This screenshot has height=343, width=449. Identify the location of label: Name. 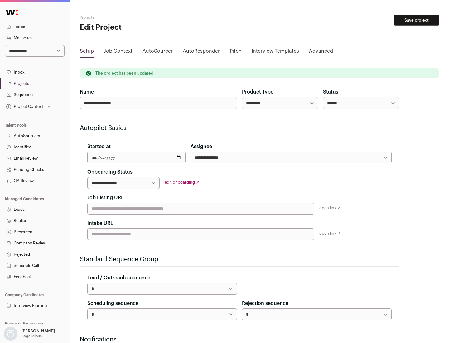
(87, 92).